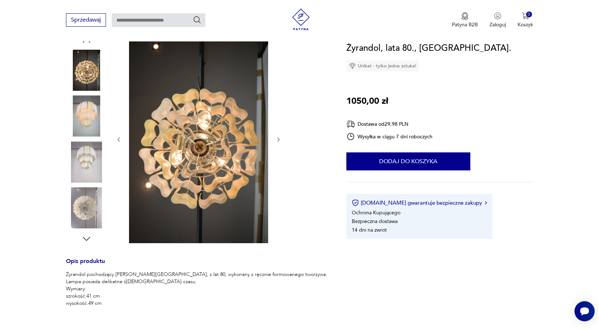  I want to click on img: Ikona strzałki w prawo, so click(486, 203).